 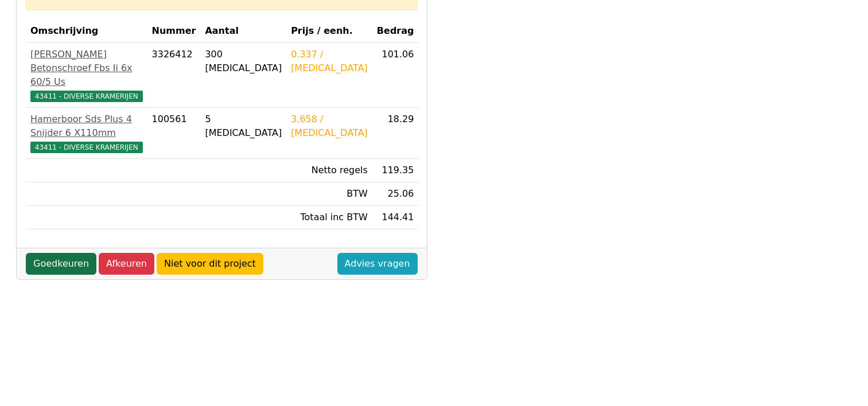 What do you see at coordinates (174, 133) in the screenshot?
I see `td: 100561` at bounding box center [174, 133].